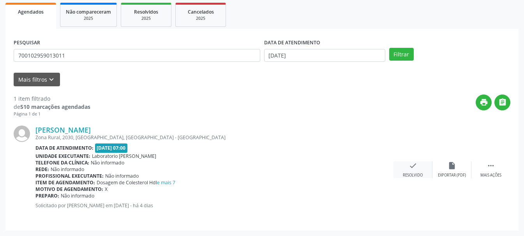 Image resolution: width=524 pixels, height=236 pixels. I want to click on b: Rede:, so click(42, 169).